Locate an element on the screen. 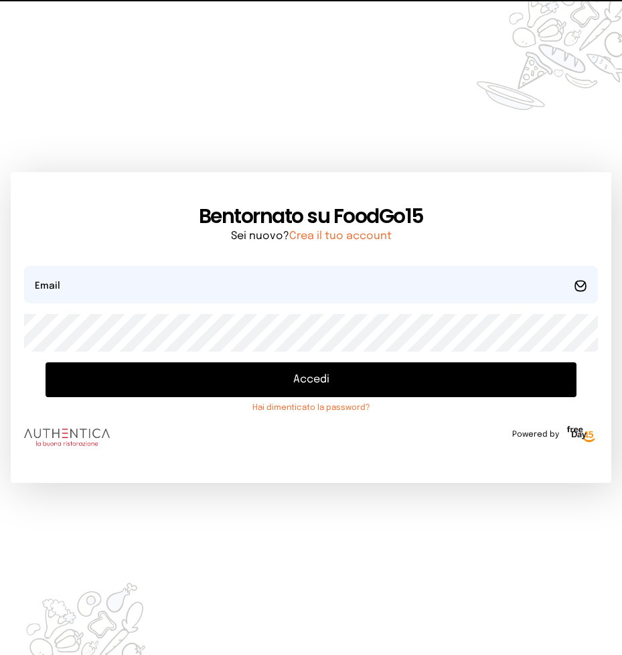 The image size is (622, 655). a: Hai dimenticato la password? is located at coordinates (311, 408).